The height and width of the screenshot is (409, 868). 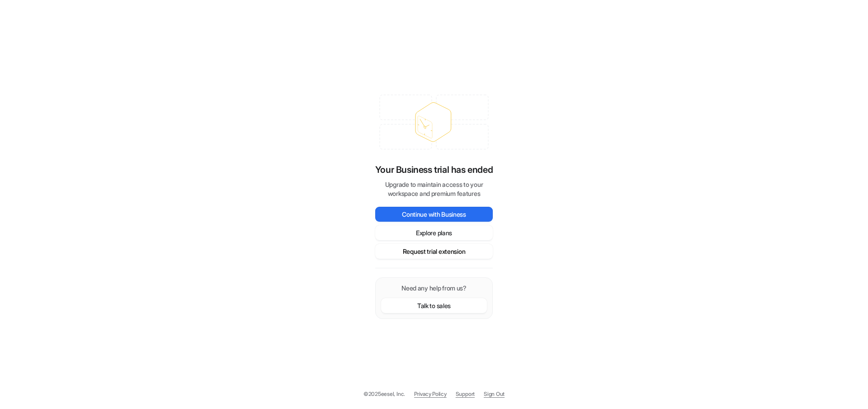 What do you see at coordinates (465, 394) in the screenshot?
I see `span: Support` at bounding box center [465, 394].